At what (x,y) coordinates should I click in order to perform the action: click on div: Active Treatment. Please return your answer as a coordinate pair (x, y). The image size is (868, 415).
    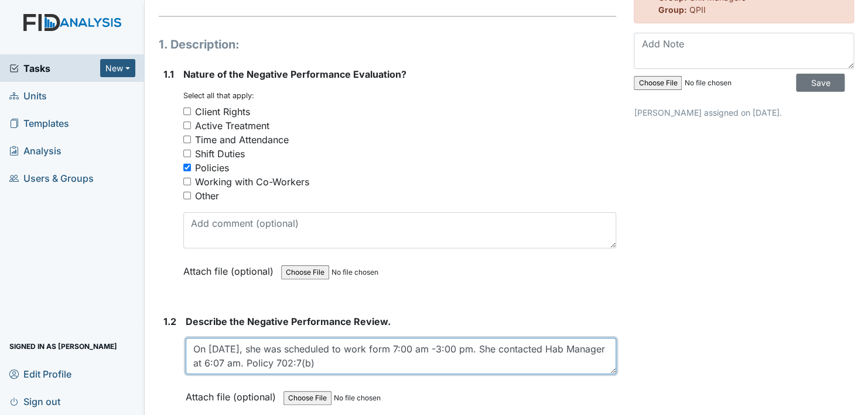
    Looking at the image, I should click on (232, 126).